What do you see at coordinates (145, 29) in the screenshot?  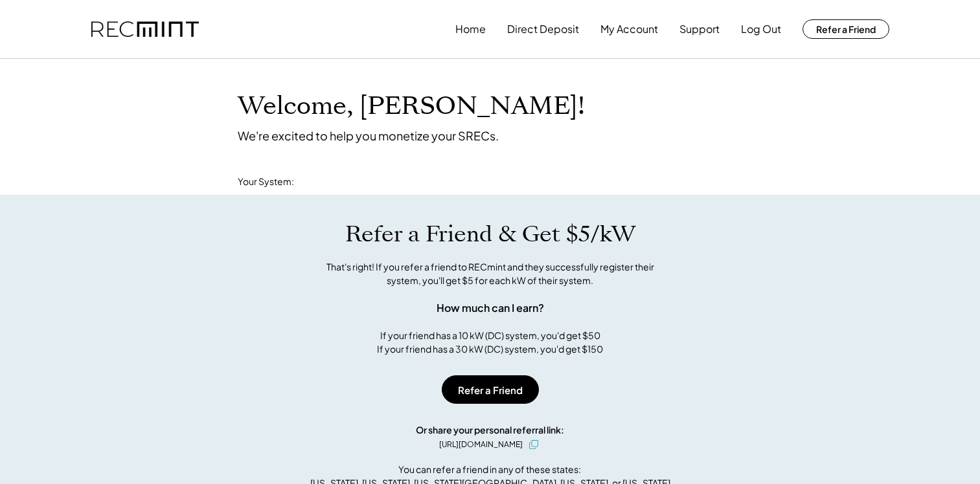 I see `img: recmint-logotype%403x.png` at bounding box center [145, 29].